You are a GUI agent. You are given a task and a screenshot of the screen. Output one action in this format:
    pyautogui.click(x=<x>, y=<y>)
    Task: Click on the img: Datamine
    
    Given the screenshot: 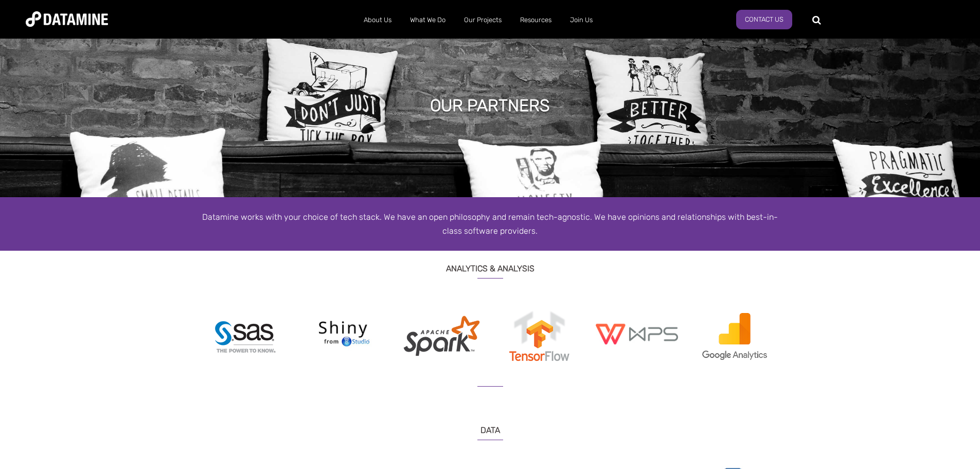 What is the action you would take?
    pyautogui.click(x=67, y=19)
    